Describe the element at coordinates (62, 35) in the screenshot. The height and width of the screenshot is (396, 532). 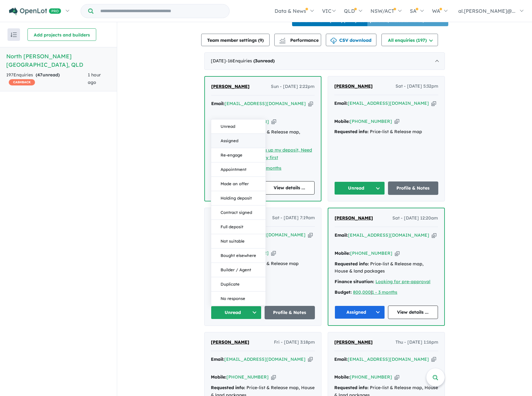
I see `button: Add projects and builders` at that location.